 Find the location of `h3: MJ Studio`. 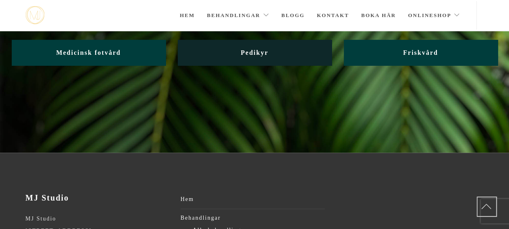

h3: MJ Studio is located at coordinates (98, 197).